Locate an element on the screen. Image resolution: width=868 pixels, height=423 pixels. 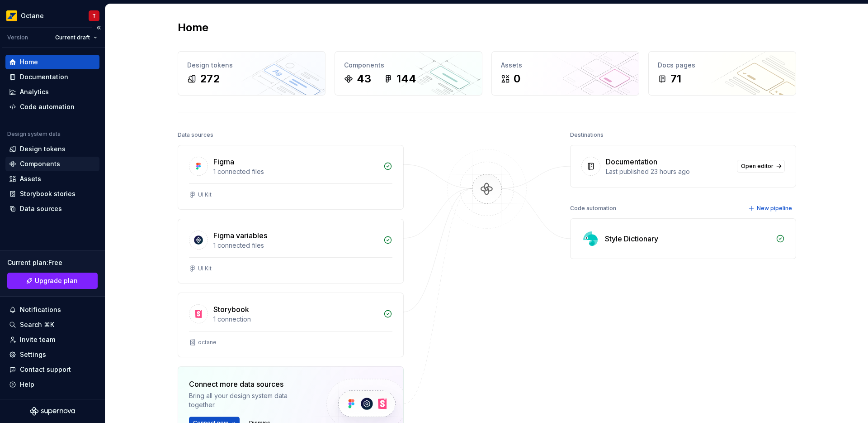
div: Destinations is located at coordinates (587, 135).